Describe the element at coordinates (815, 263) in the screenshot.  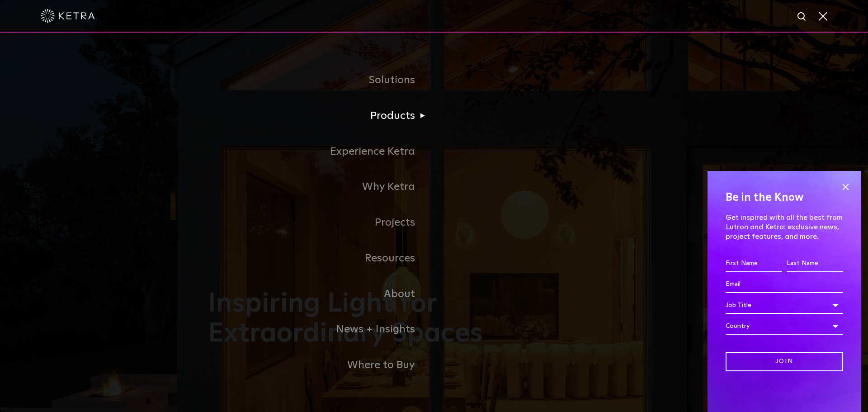
I see `input: Last Name` at that location.